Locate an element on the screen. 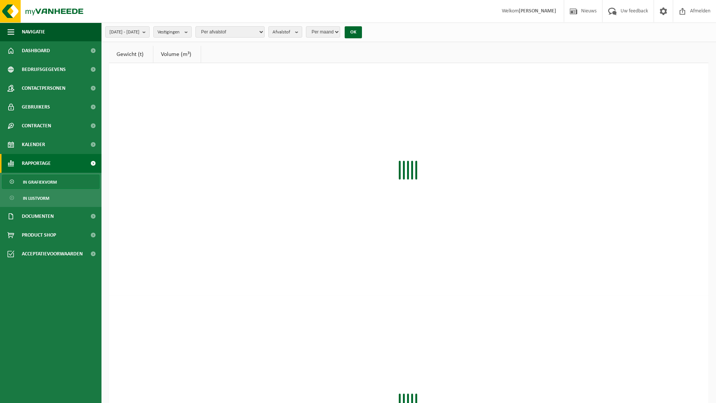  span: Bedrijfsgegevens is located at coordinates (44, 70).